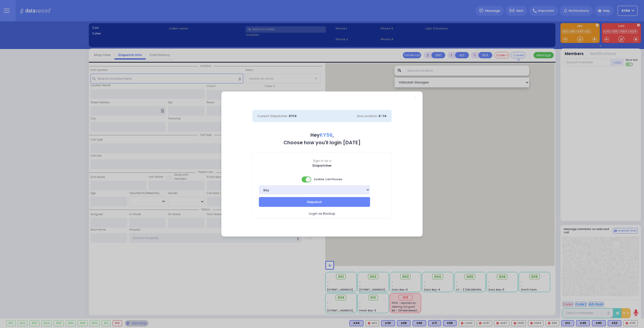  I want to click on b: Dispatcher, so click(322, 165).